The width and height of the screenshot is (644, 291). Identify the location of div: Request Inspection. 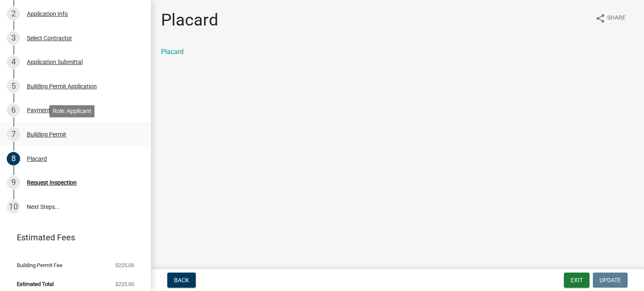
(52, 183).